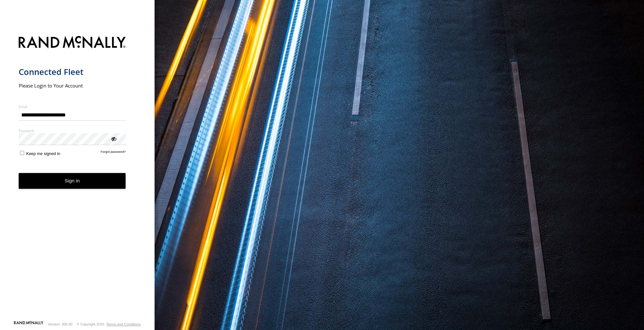 The image size is (644, 330). What do you see at coordinates (123, 325) in the screenshot?
I see `a: Terms and Conditions` at bounding box center [123, 325].